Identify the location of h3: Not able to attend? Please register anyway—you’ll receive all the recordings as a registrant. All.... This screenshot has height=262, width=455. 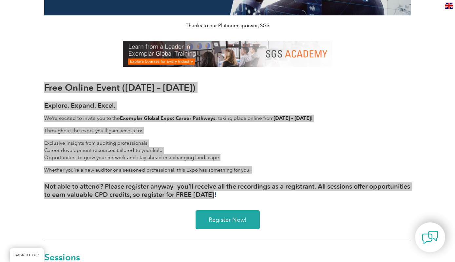
(227, 190).